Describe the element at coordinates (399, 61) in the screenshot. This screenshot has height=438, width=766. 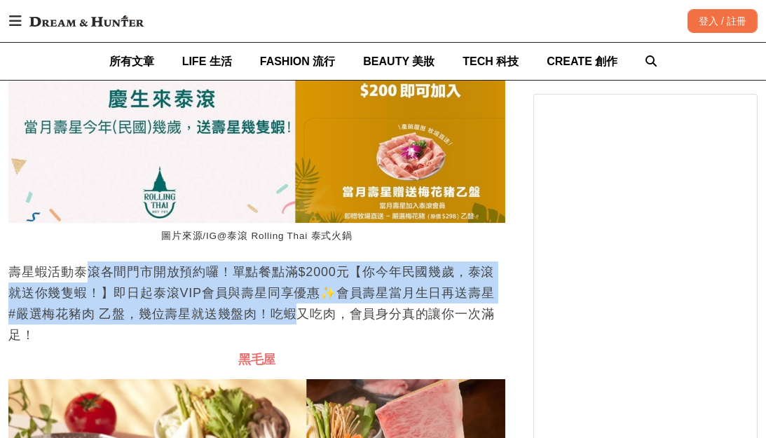
I see `span: BEAUTY 美妝` at that location.